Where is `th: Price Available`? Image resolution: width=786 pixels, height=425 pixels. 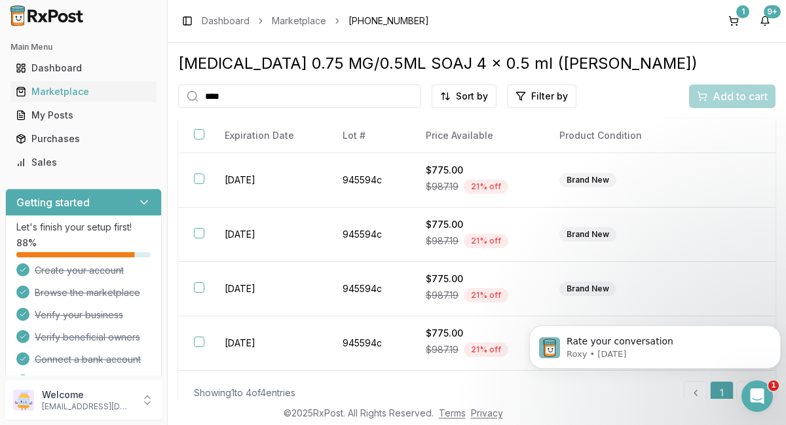
th: Price Available is located at coordinates (477, 136).